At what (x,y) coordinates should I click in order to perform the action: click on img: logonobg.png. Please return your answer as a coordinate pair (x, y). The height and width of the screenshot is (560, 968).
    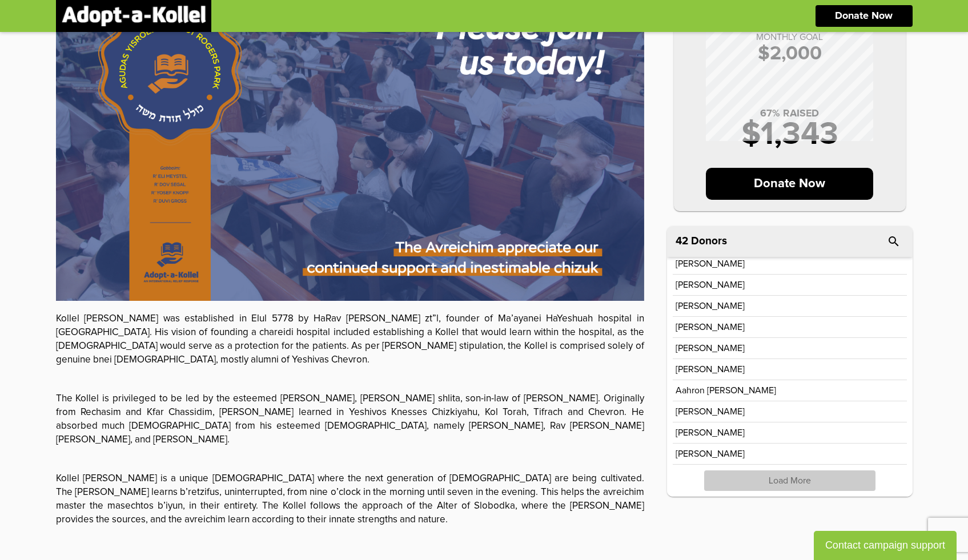
    Looking at the image, I should click on (134, 16).